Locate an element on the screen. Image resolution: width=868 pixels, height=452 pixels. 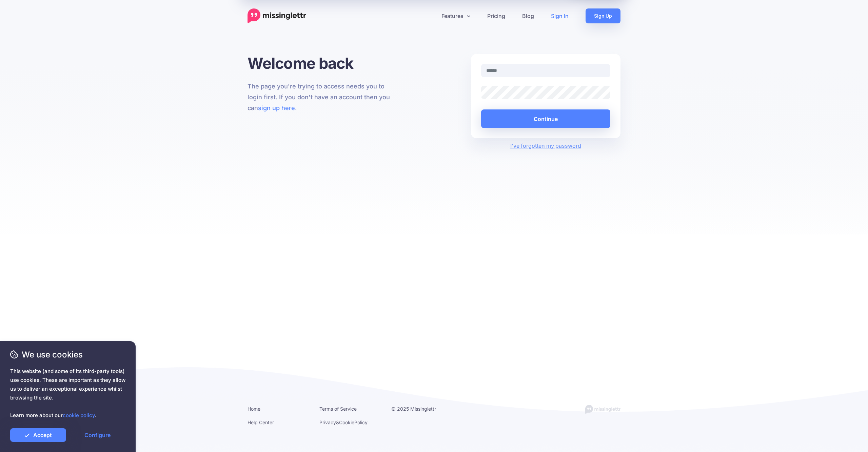
a: Pricing is located at coordinates (496, 16).